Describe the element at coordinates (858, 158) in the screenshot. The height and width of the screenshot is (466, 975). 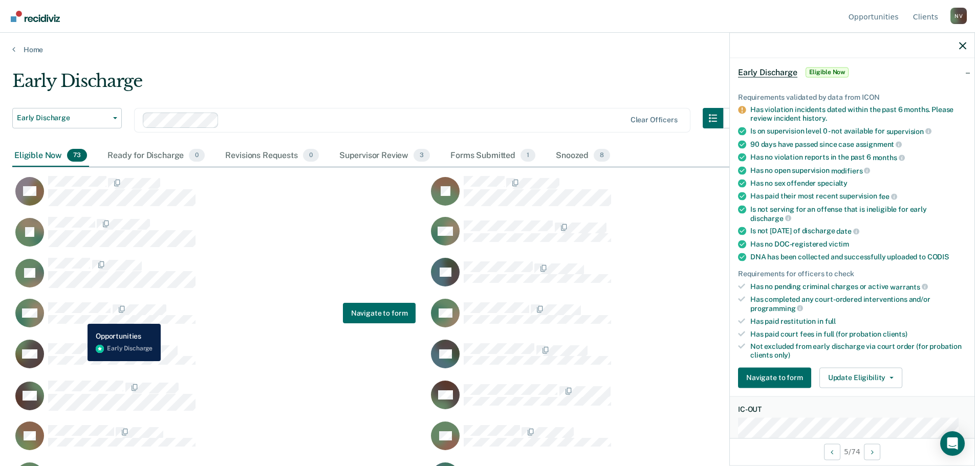
I see `div: Has no violation reports in the past 6` at that location.